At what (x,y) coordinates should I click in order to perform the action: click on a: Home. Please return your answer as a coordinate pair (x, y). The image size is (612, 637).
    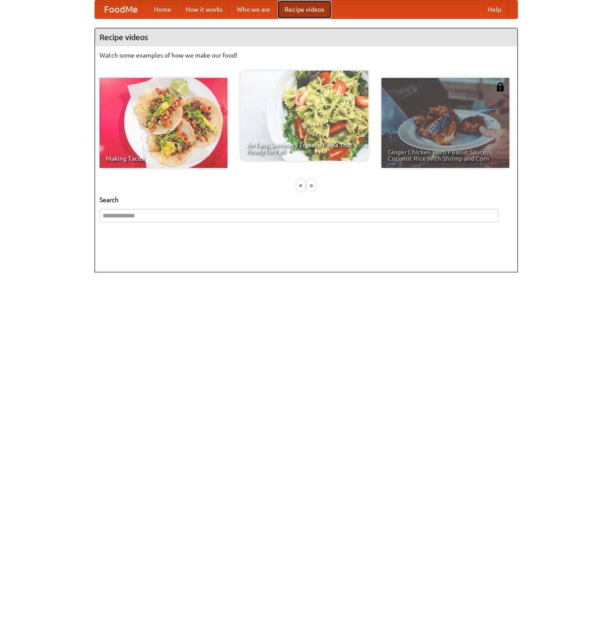
    Looking at the image, I should click on (163, 9).